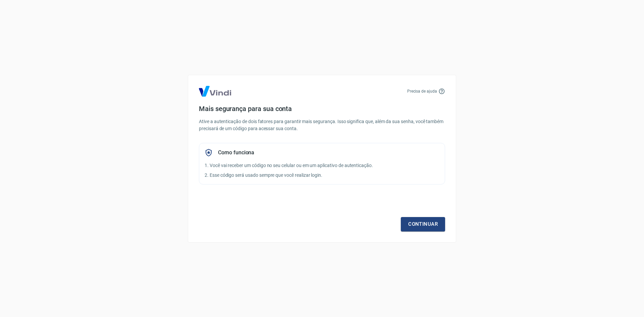  Describe the element at coordinates (322, 109) in the screenshot. I see `h4: Mais segurança para sua conta` at that location.